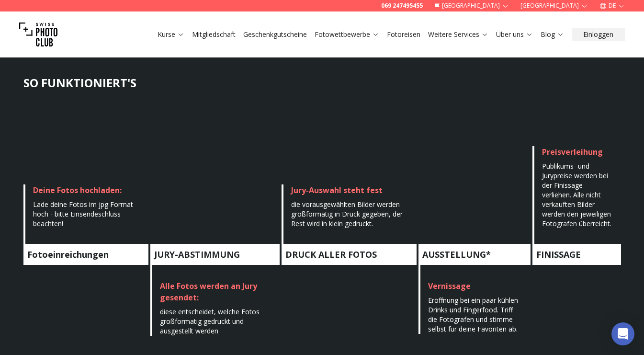 The width and height of the screenshot is (644, 355). I want to click on button: Mitgliedschaft, so click(213, 35).